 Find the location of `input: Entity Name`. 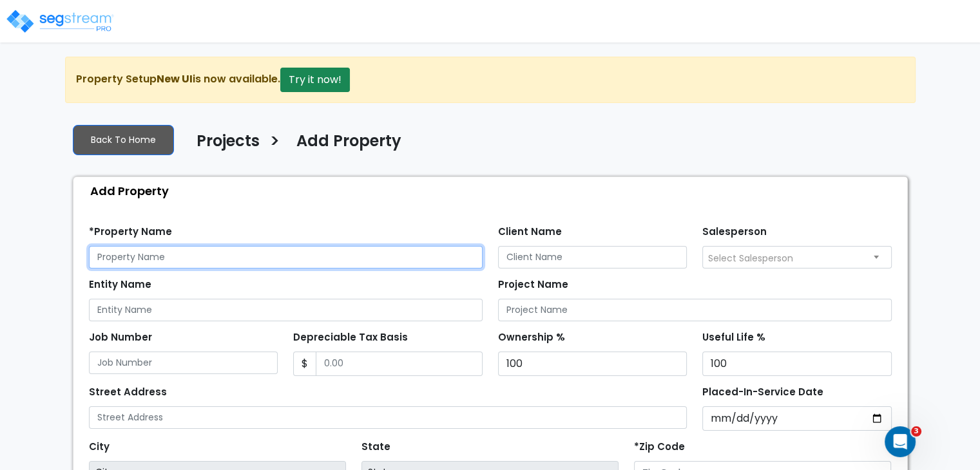

input: Entity Name is located at coordinates (285, 309).